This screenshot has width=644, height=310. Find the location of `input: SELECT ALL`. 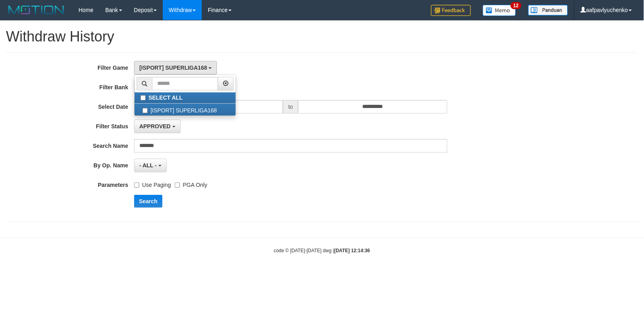

input: SELECT ALL is located at coordinates (143, 98).